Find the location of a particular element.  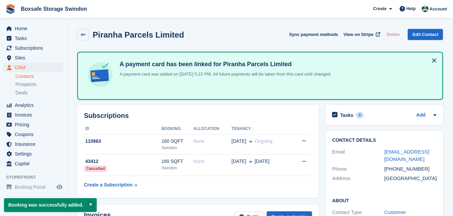

th: Allocation is located at coordinates (212, 129).